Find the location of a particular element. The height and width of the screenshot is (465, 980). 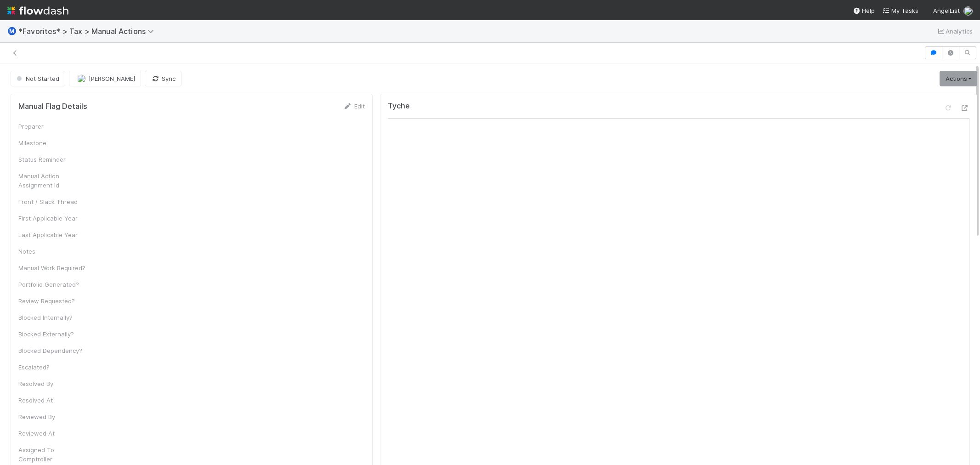

div: Reviewed By is located at coordinates (52, 417).